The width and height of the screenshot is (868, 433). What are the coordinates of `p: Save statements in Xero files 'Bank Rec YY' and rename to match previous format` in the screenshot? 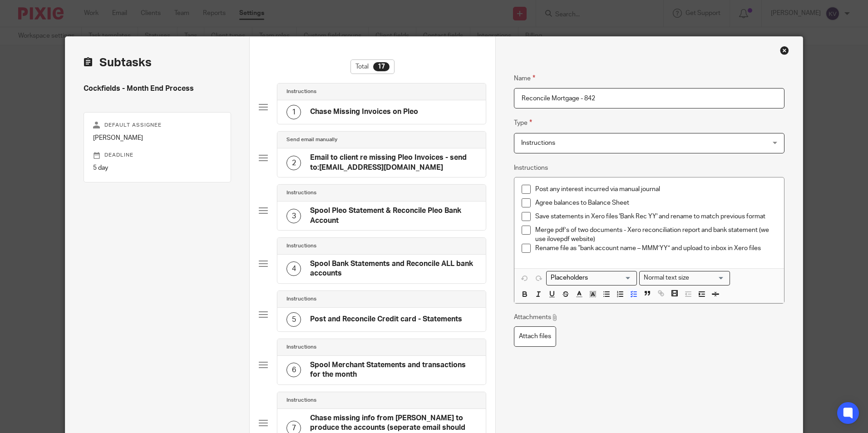 It's located at (655, 216).